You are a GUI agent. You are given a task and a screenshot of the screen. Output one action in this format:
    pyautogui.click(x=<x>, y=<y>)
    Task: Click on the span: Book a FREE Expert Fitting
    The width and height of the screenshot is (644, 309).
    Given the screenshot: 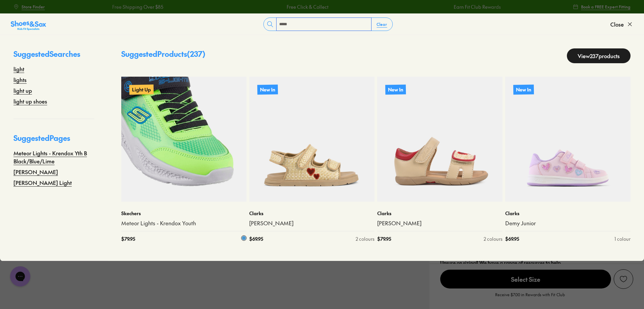 What is the action you would take?
    pyautogui.click(x=606, y=7)
    